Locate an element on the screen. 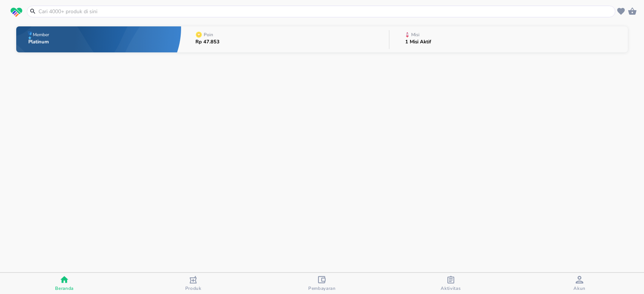 This screenshot has height=294, width=644. button: Akun is located at coordinates (580, 284).